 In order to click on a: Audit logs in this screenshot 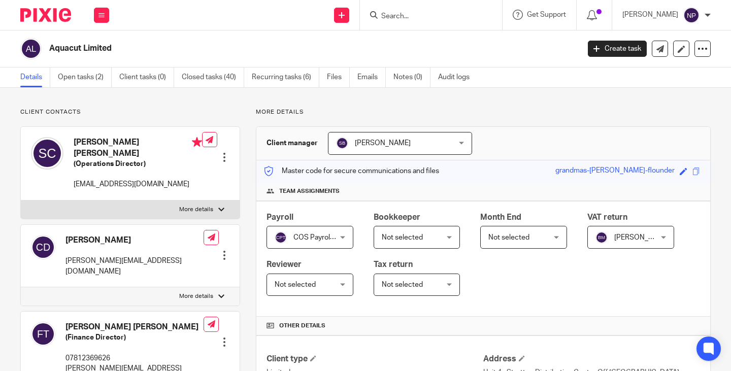, I will do `click(457, 77)`.